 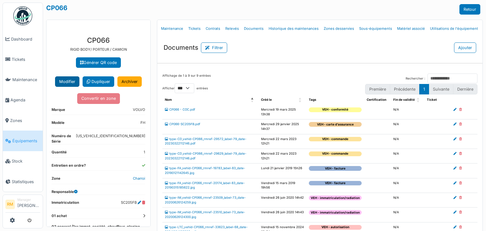 I want to click on a: Charroi, so click(x=139, y=178).